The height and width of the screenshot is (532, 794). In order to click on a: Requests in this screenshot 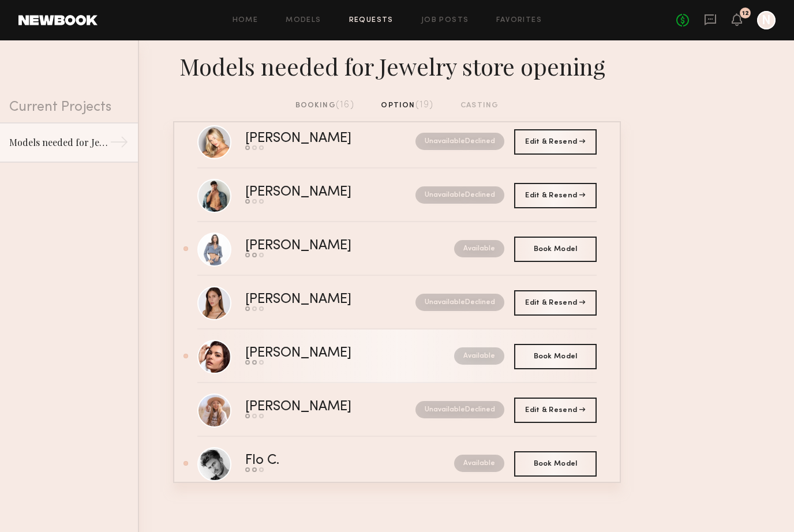, I will do `click(371, 20)`.